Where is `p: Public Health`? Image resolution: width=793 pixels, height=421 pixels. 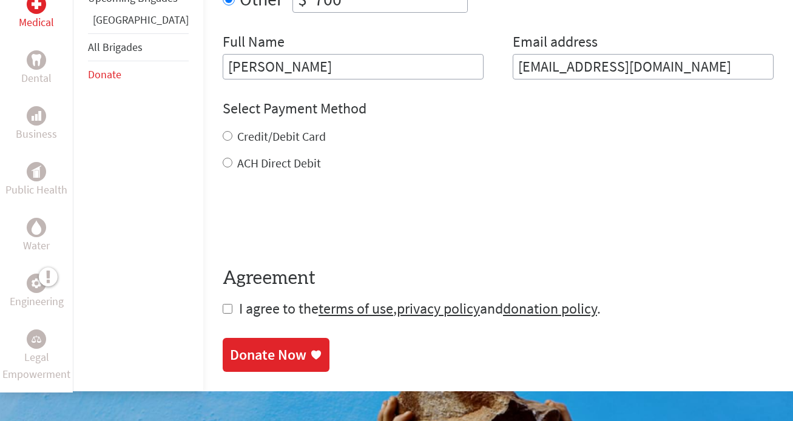
p: Public Health is located at coordinates (36, 190).